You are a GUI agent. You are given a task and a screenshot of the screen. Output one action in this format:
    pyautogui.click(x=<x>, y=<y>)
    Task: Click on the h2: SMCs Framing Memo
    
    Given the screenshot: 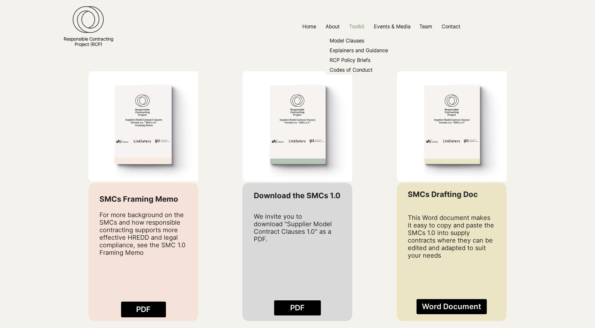 What is the action you would take?
    pyautogui.click(x=143, y=199)
    